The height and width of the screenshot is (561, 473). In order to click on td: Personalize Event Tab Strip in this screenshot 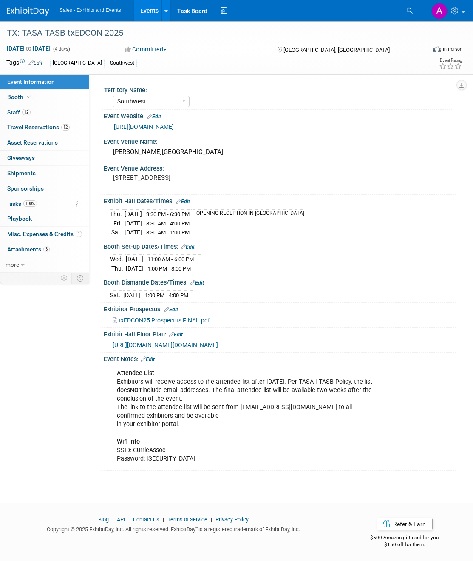, I will do `click(64, 278)`.